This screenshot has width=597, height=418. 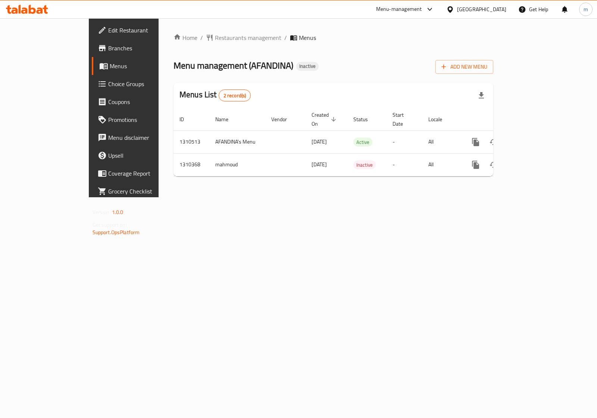 What do you see at coordinates (140, 102) in the screenshot?
I see `a: Coupons` at bounding box center [140, 102].